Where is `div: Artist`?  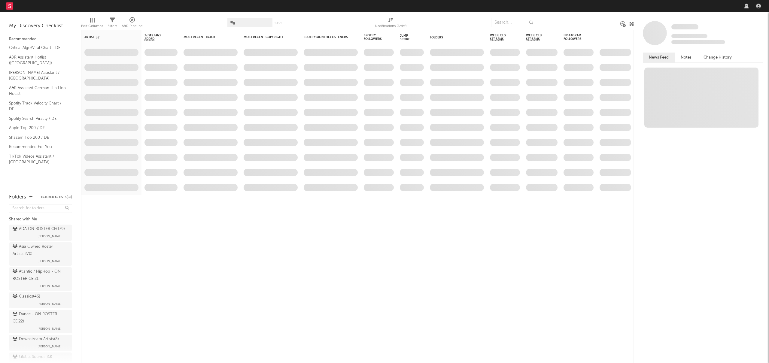 div: Artist is located at coordinates (107, 37).